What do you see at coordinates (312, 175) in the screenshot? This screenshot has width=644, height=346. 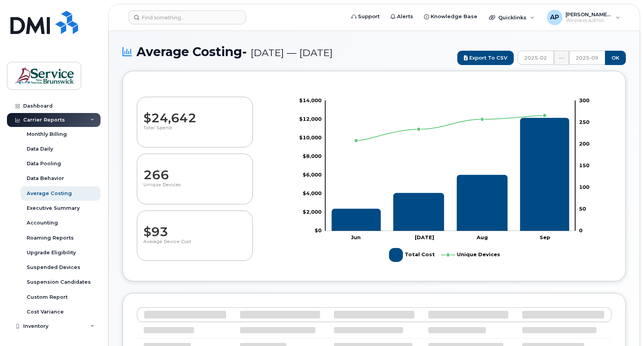 I see `tspan: $6,000` at bounding box center [312, 175].